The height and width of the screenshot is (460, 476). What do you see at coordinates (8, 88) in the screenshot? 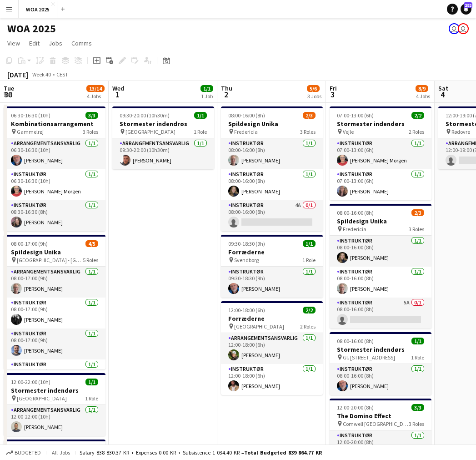
I see `span: Tue` at bounding box center [8, 88].